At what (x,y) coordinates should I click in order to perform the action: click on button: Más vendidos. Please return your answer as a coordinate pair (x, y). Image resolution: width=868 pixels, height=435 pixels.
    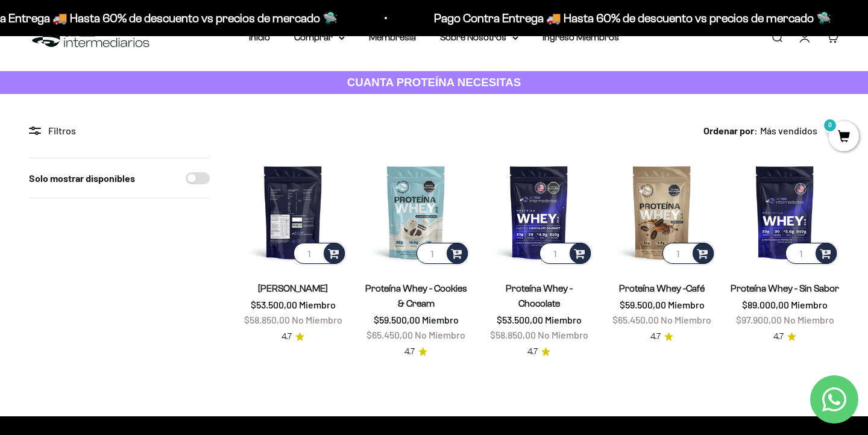
    Looking at the image, I should click on (799, 130).